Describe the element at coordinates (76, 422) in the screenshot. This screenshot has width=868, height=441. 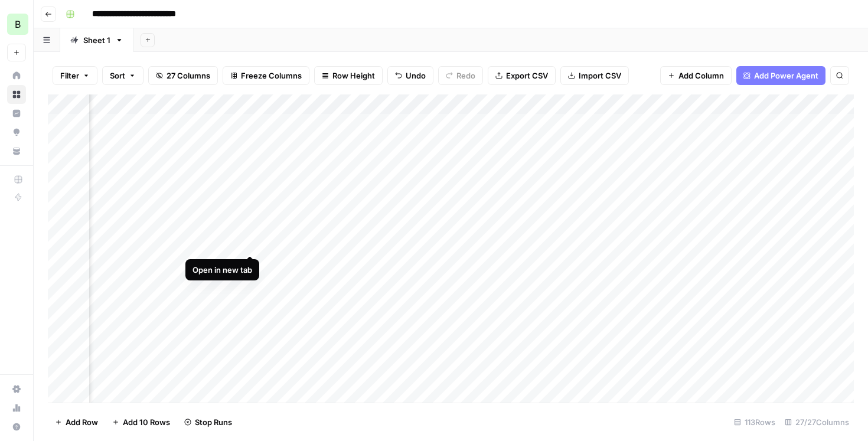
I see `button: Add Row` at that location.